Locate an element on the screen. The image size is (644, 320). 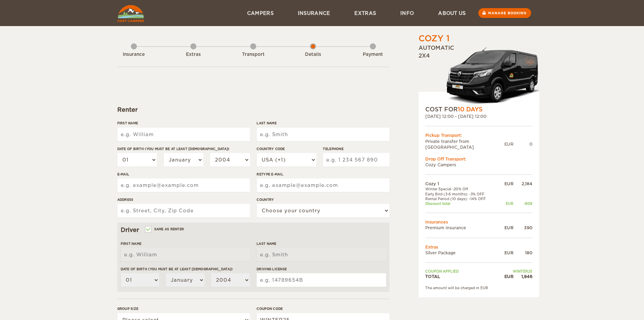
div: COST FOR is located at coordinates (478, 109).